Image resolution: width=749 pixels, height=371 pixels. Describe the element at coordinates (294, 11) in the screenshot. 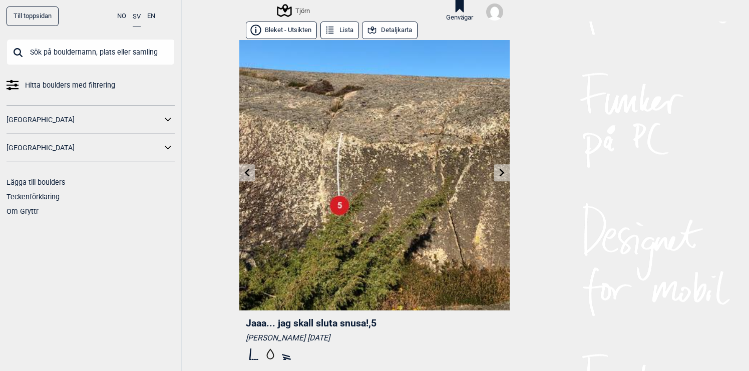

I see `div: Tjörn` at that location.